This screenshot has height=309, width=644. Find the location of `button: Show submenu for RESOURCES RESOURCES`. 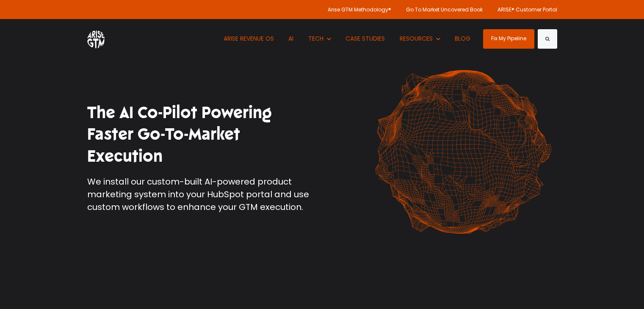

button: Show submenu for RESOURCES RESOURCES is located at coordinates (420, 38).